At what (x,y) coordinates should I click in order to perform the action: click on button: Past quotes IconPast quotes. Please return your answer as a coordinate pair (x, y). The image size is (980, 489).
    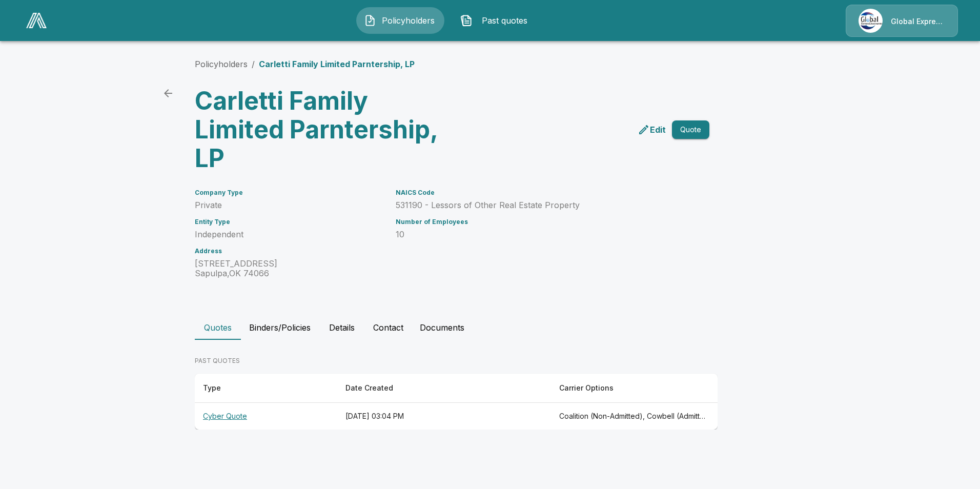
    Looking at the image, I should click on (497, 20).